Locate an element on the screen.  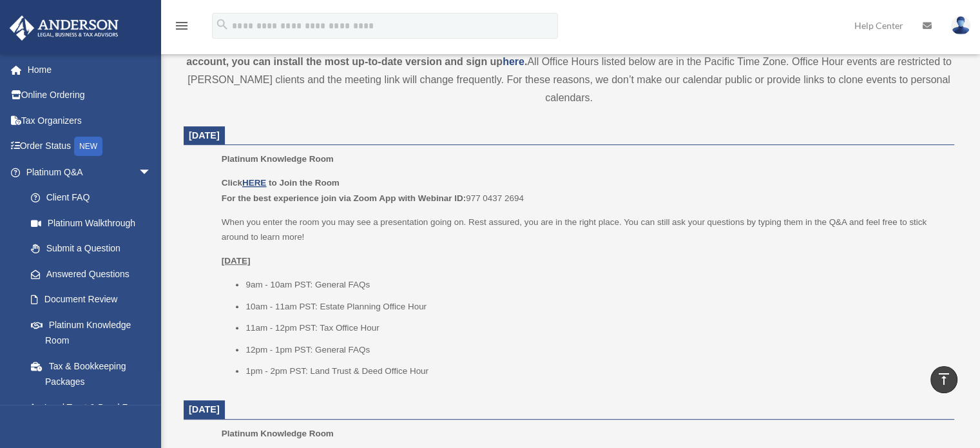
a: vertical_align_top is located at coordinates (944, 380).